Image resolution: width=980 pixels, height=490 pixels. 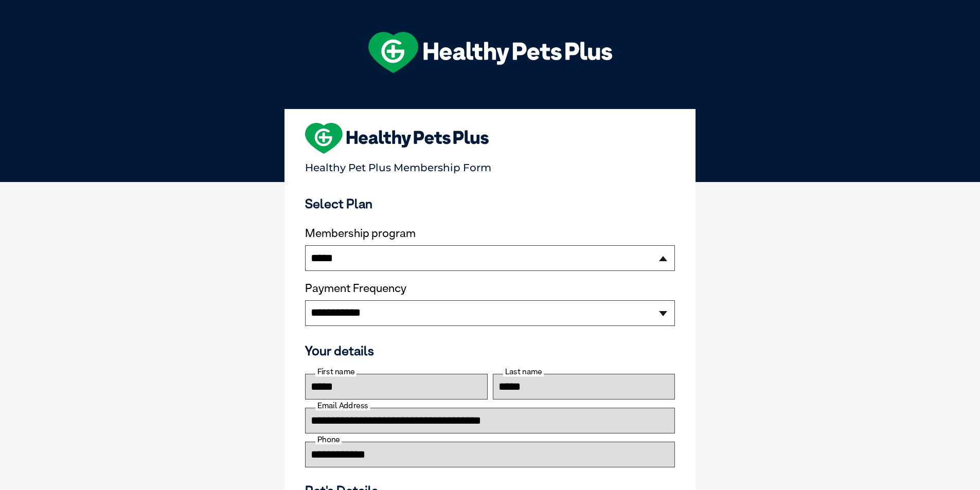 What do you see at coordinates (523, 372) in the screenshot?
I see `label: Last name` at bounding box center [523, 372].